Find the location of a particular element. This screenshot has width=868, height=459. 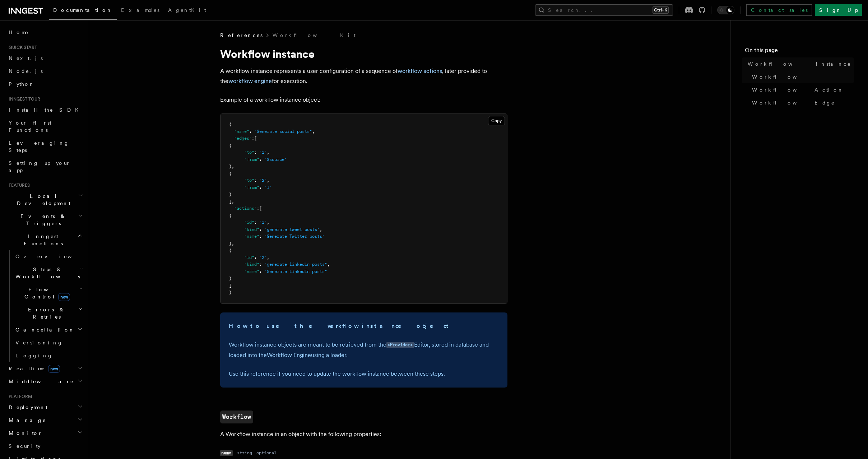

span: Features is located at coordinates (17, 185).